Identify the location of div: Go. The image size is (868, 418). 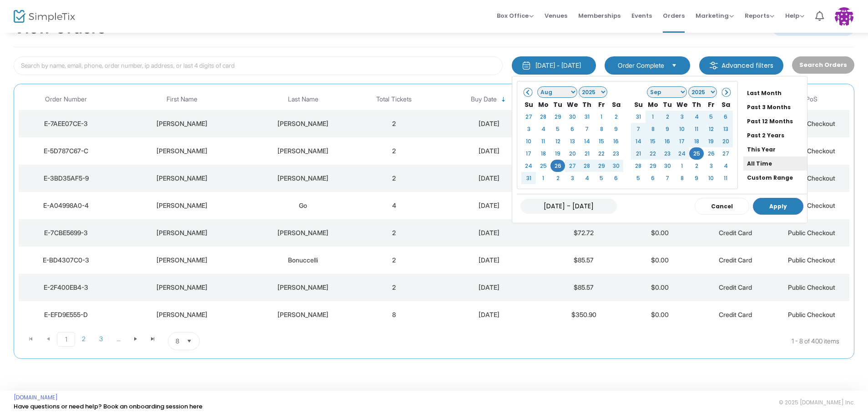
(303, 206).